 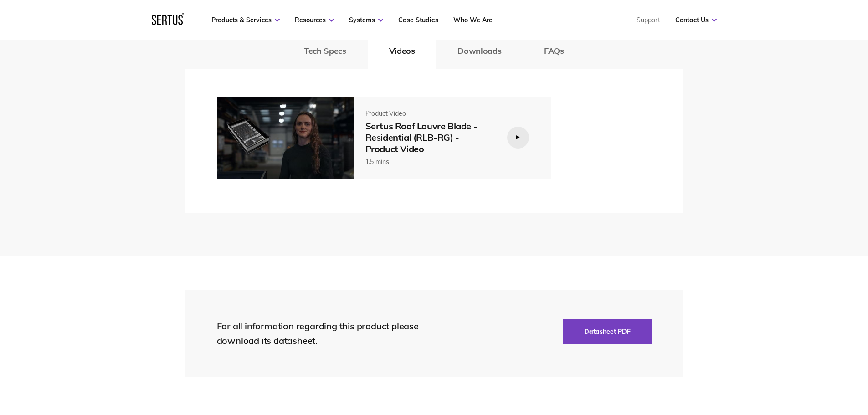 I want to click on a: Support, so click(x=649, y=20).